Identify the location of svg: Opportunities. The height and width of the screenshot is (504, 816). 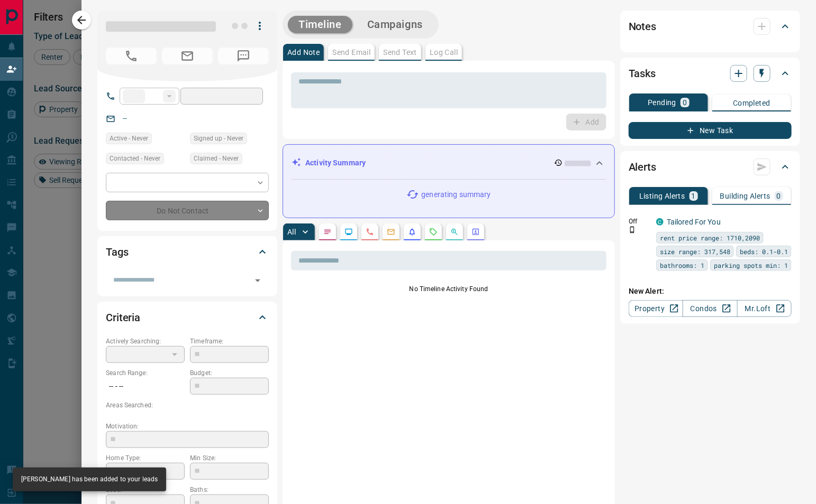
(455, 232).